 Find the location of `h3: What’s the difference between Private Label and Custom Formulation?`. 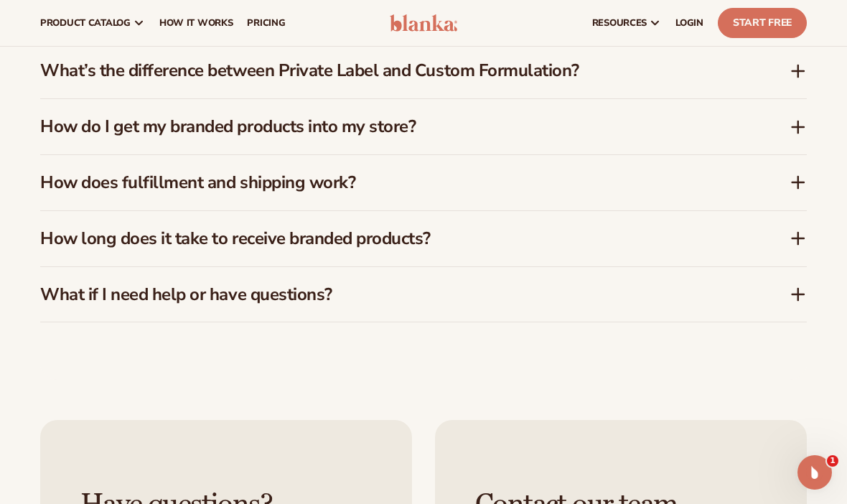

h3: What’s the difference between Private Label and Custom Formulation? is located at coordinates (393, 71).